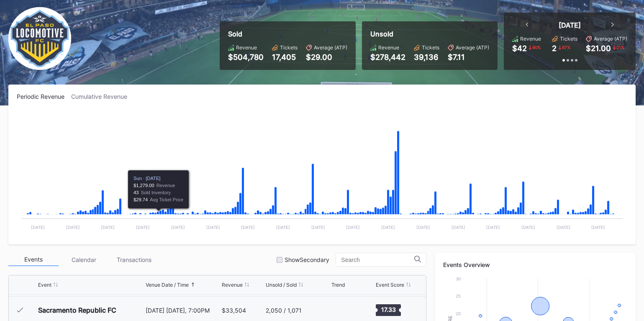 The width and height of the screenshot is (644, 321). I want to click on div: $7.11, so click(468, 57).